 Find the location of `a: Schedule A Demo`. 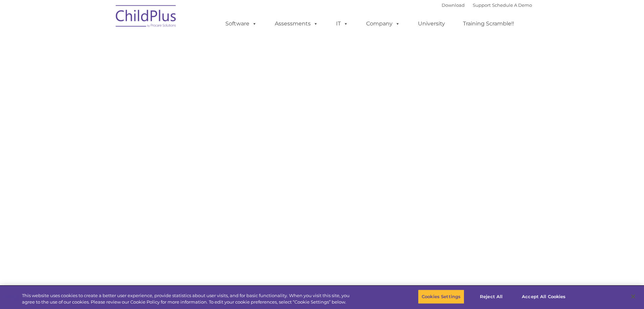

a: Schedule A Demo is located at coordinates (512, 5).